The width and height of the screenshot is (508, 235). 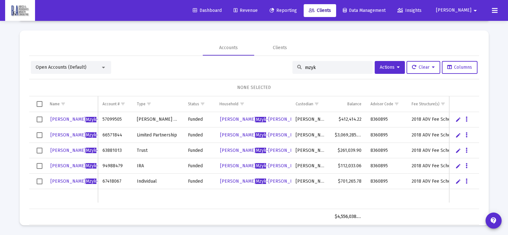 I want to click on td: Individual, so click(x=158, y=182).